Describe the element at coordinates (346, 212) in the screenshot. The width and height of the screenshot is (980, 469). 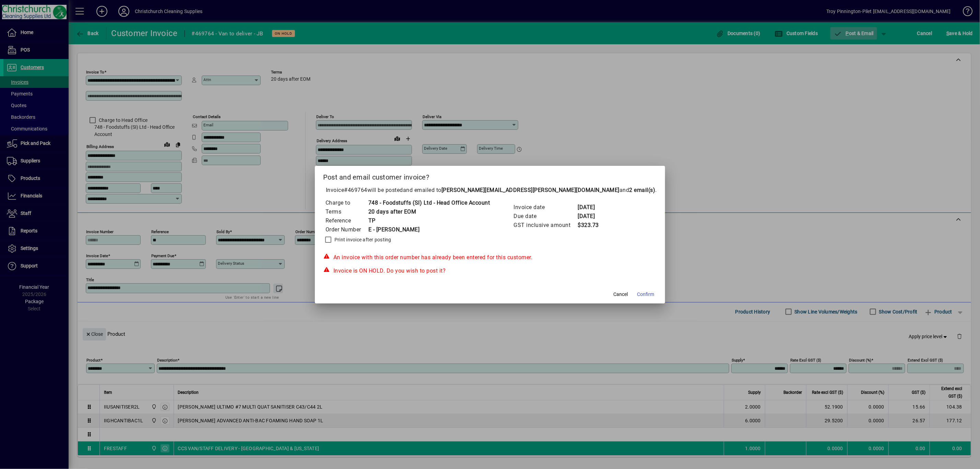
I see `td: Terms` at that location.